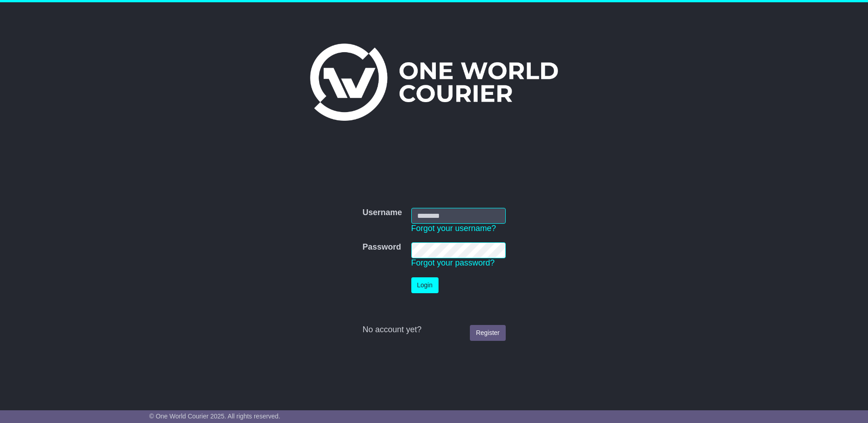 Image resolution: width=868 pixels, height=423 pixels. What do you see at coordinates (453, 229) in the screenshot?
I see `a: Forgot your username?` at bounding box center [453, 229].